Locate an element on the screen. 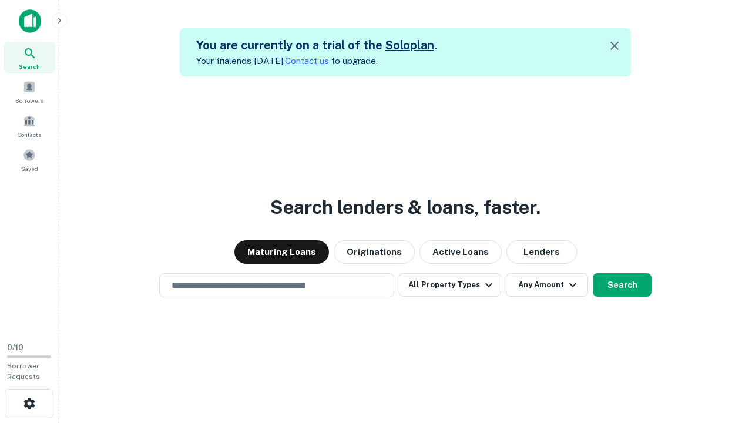 The width and height of the screenshot is (752, 423). button: Active Loans is located at coordinates (461, 252).